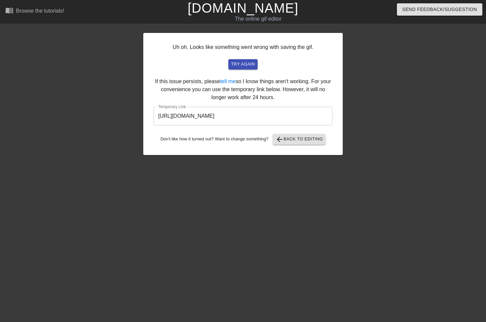  I want to click on div: Don't like how it turned out? Want to change something?, so click(243, 139).